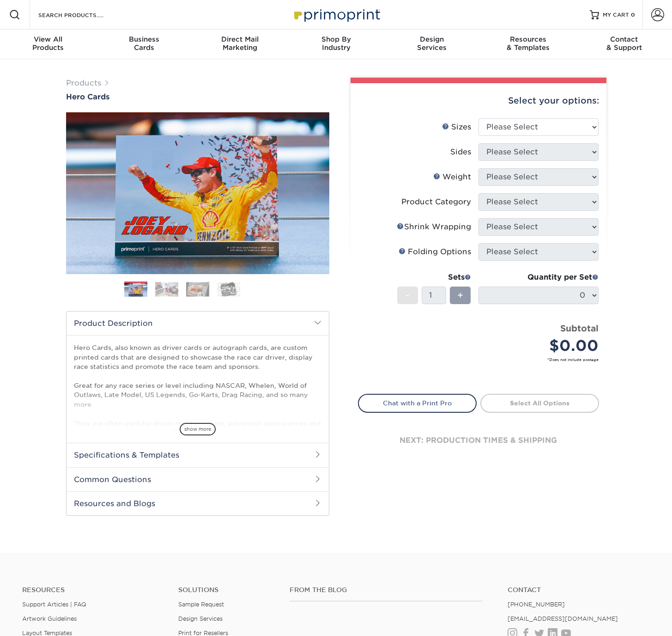  I want to click on h4: From the Blog, so click(386, 590).